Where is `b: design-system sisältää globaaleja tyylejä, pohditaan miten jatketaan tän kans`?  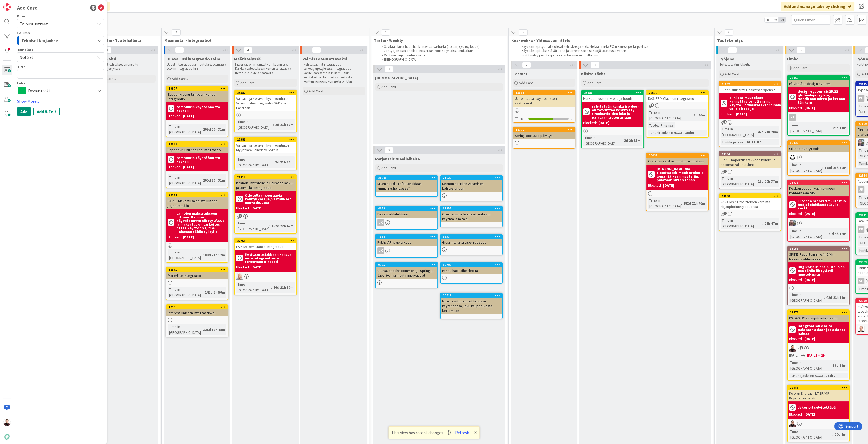 b: design-system sisältää globaaleja tyylejä, pohditaan miten jatketaan tän kans is located at coordinates (822, 97).